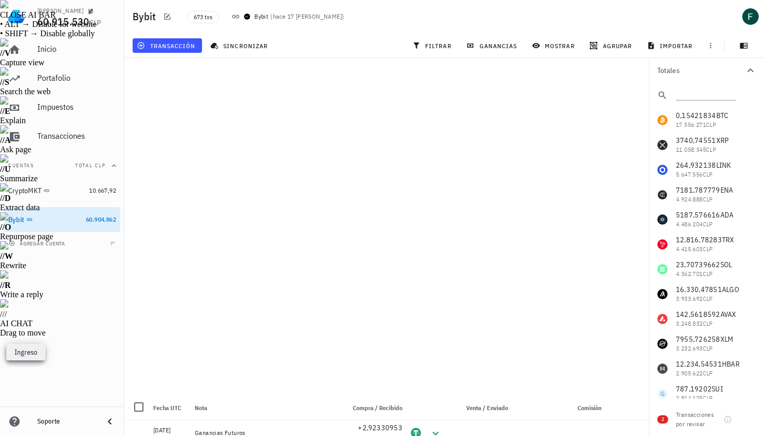  What do you see at coordinates (380, 428) in the screenshot?
I see `span: +2,92330953` at bounding box center [380, 428].